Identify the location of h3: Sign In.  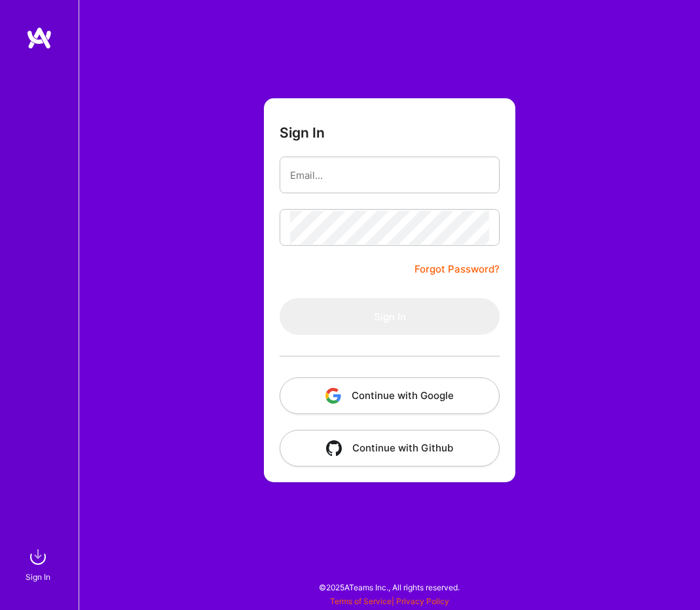
(302, 132).